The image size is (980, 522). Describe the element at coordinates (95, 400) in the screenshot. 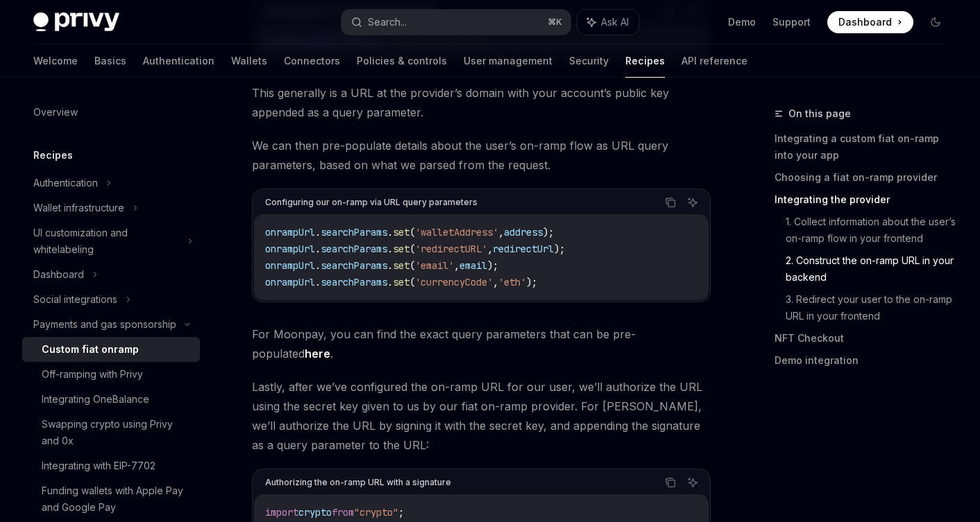

I see `div: Integrating OneBalance` at that location.